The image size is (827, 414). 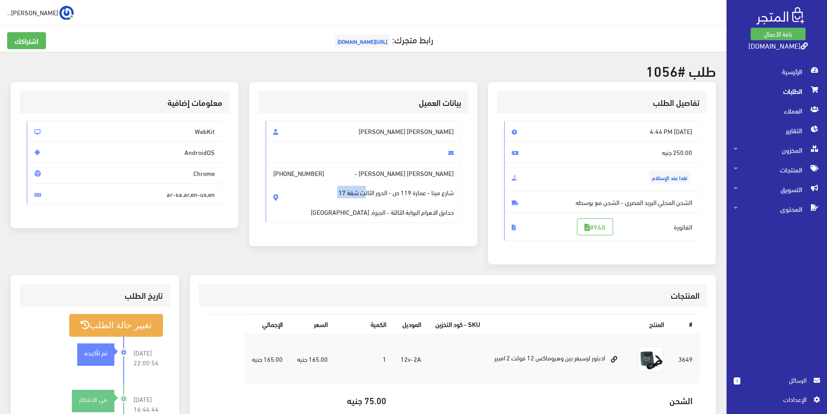 What do you see at coordinates (93, 399) in the screenshot?
I see `div: في الانتظار` at bounding box center [93, 399].